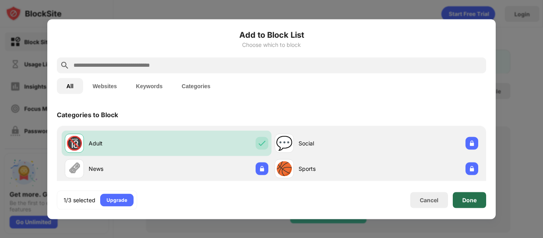  What do you see at coordinates (70, 86) in the screenshot?
I see `button: All` at bounding box center [70, 86].